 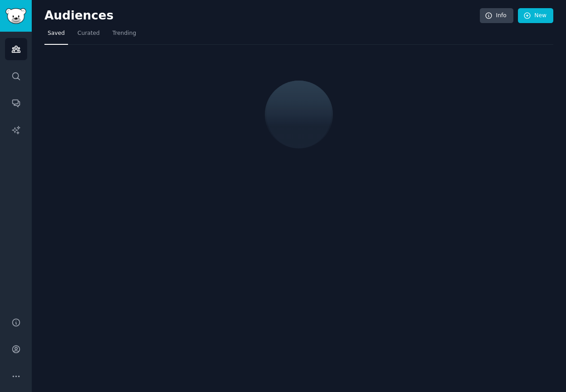 What do you see at coordinates (16, 16) in the screenshot?
I see `img: GummySearch logo` at bounding box center [16, 16].